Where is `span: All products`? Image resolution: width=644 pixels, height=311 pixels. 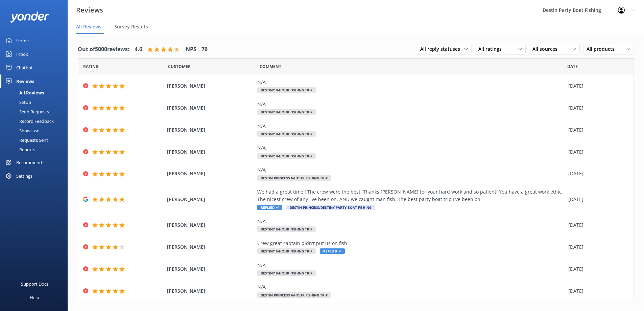 span: All products is located at coordinates (603, 49).